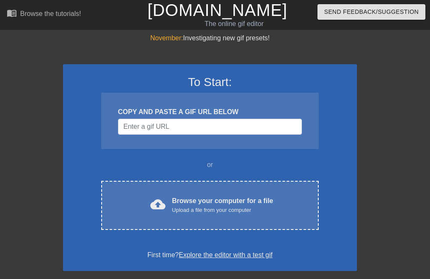 The width and height of the screenshot is (430, 279). Describe the element at coordinates (210, 38) in the screenshot. I see `div: Investigating new gif presets!` at that location.